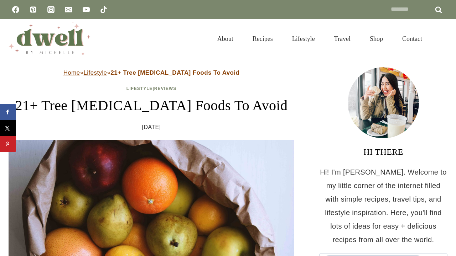  I want to click on a: About, so click(225, 39).